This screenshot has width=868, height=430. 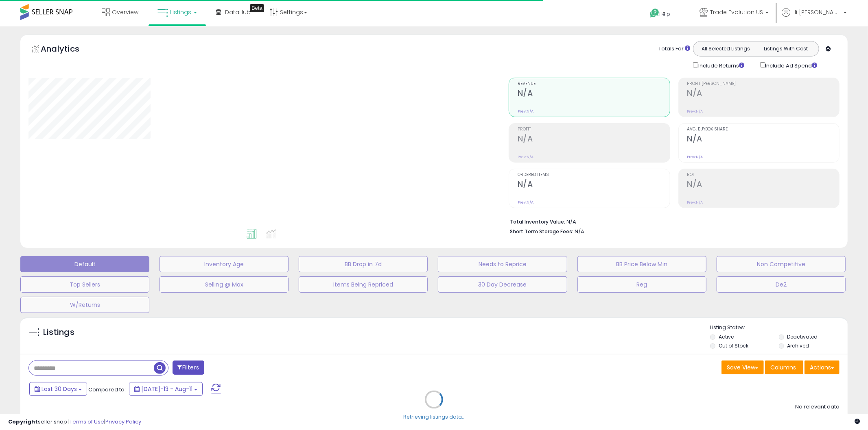 What do you see at coordinates (665, 14) in the screenshot?
I see `a: Help` at bounding box center [665, 14].